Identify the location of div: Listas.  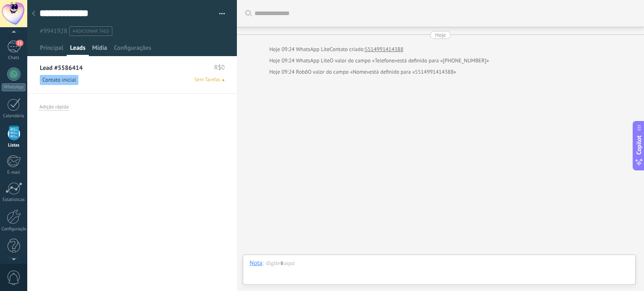
(14, 146).